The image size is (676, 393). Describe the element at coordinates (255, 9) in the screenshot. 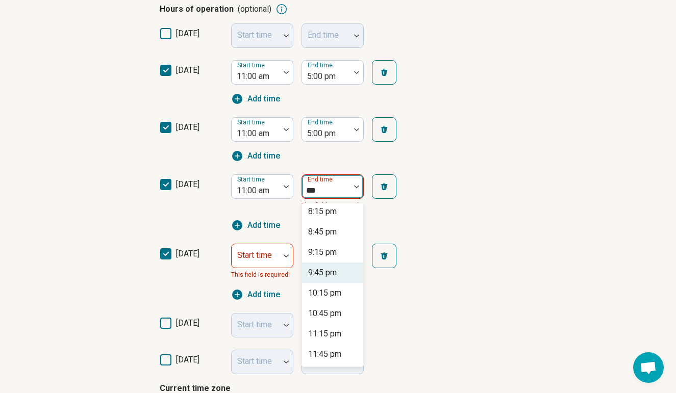

I see `span: (optional)` at that location.